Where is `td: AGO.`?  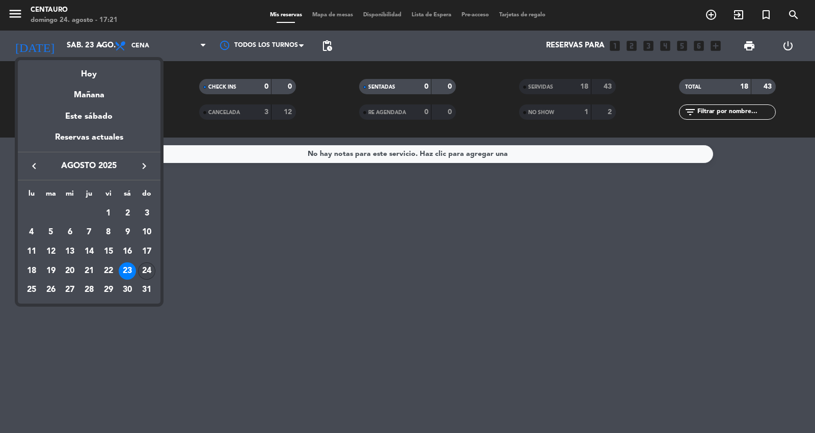 td: AGO. is located at coordinates (60, 213).